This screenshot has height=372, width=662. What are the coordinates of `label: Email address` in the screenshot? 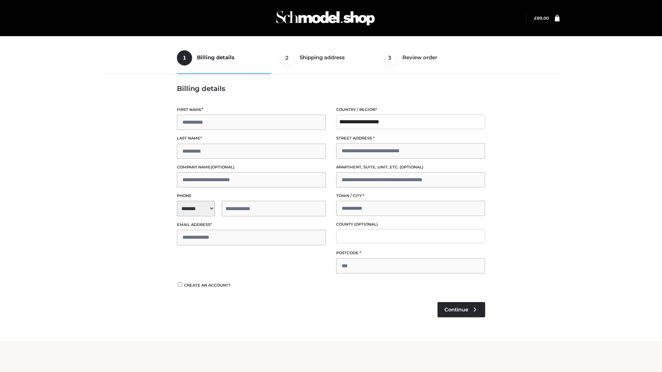 It's located at (251, 225).